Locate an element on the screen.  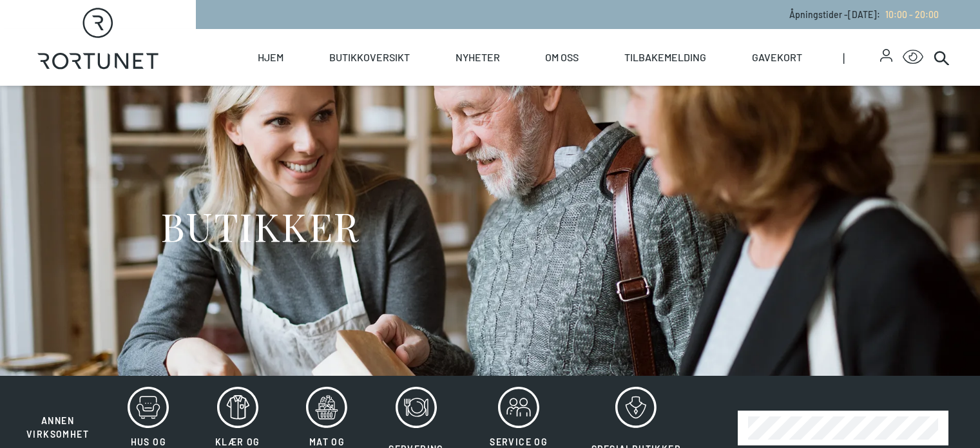
button: Open Accessibility Menu is located at coordinates (913, 57).